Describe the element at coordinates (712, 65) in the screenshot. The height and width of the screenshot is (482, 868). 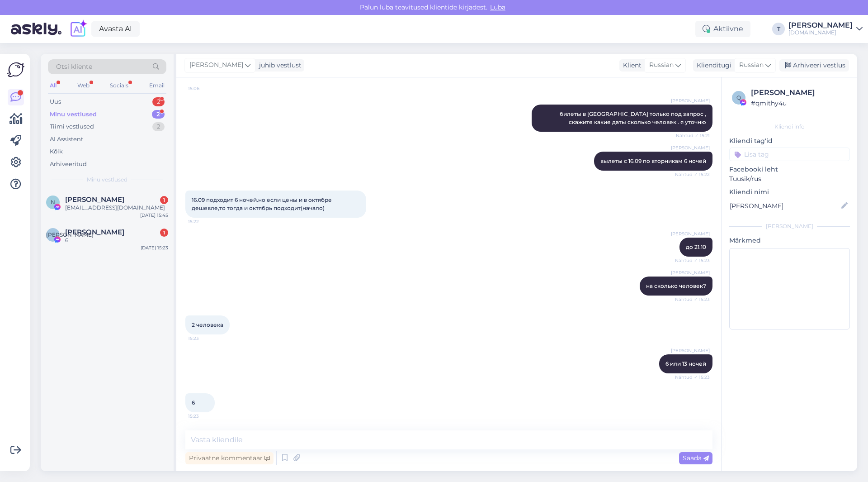
I see `div: Klienditugi` at that location.